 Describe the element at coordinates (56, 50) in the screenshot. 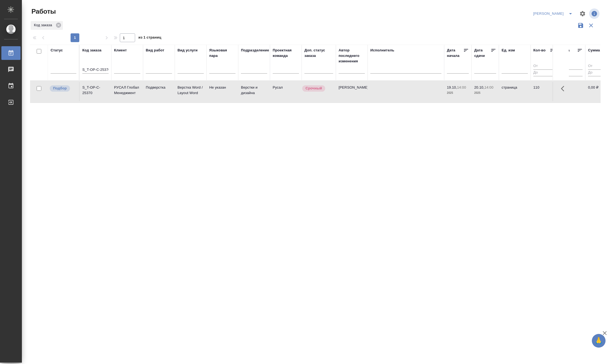

I see `div: Статус` at that location.